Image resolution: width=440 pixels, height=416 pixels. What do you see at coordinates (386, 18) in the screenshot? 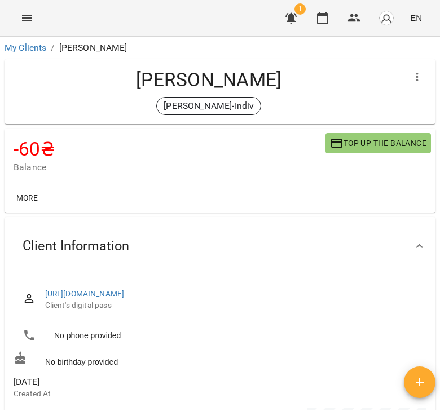
I see `img: avatar_s.png` at bounding box center [386, 18].